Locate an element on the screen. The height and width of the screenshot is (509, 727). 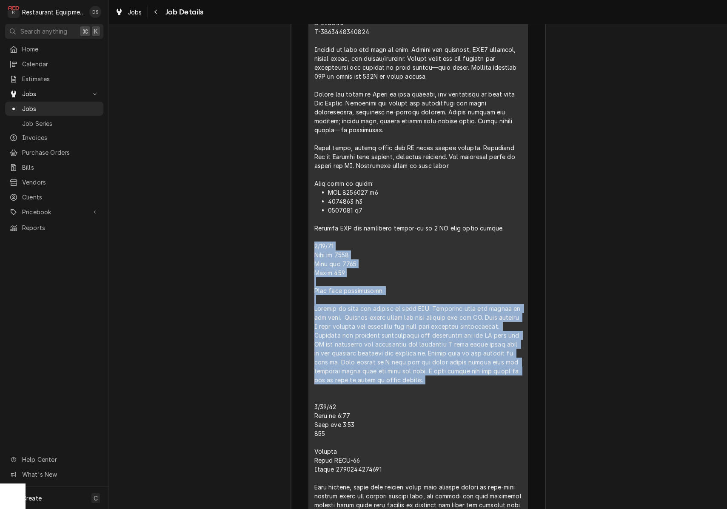
span: Help Center is located at coordinates (60, 460).